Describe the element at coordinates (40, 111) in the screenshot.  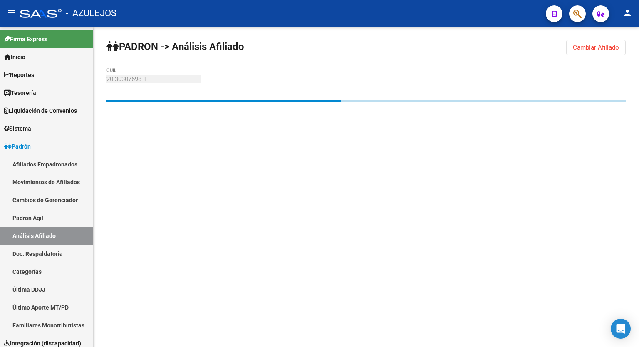
I see `span: Liquidación de Convenios` at that location.